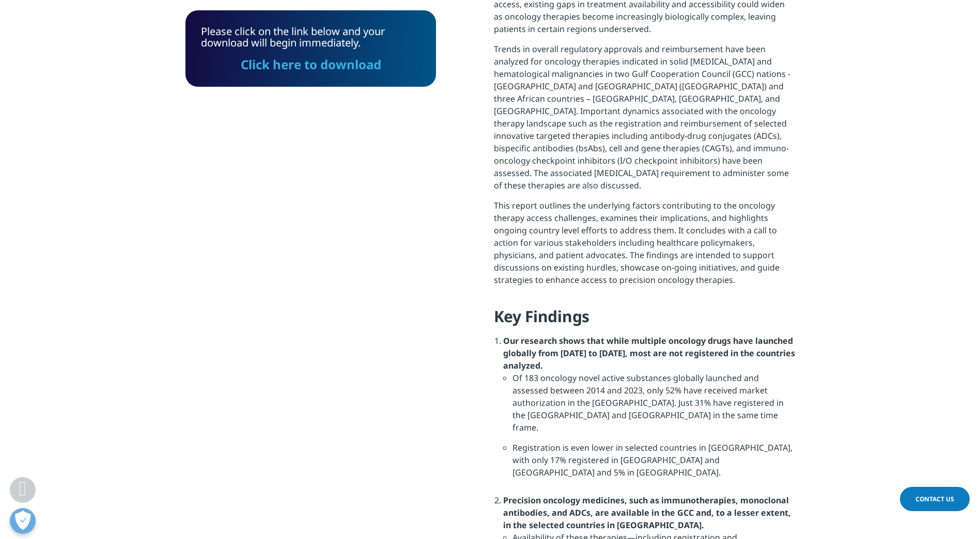 The image size is (980, 539). Describe the element at coordinates (647, 513) in the screenshot. I see `strong: Precision oncology medicines, such as immunotherapies, monoclonal antibodies, and ADCs, are avail...` at that location.